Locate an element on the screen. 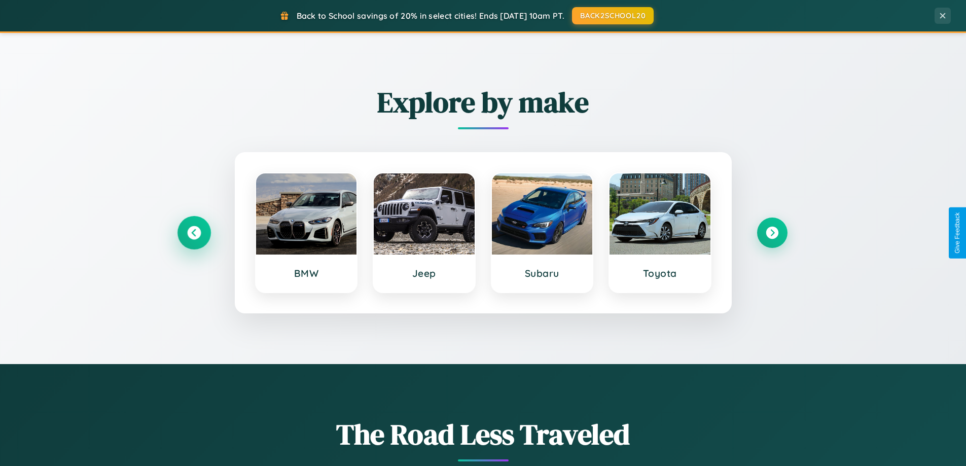  h3: Subaru is located at coordinates (542, 273).